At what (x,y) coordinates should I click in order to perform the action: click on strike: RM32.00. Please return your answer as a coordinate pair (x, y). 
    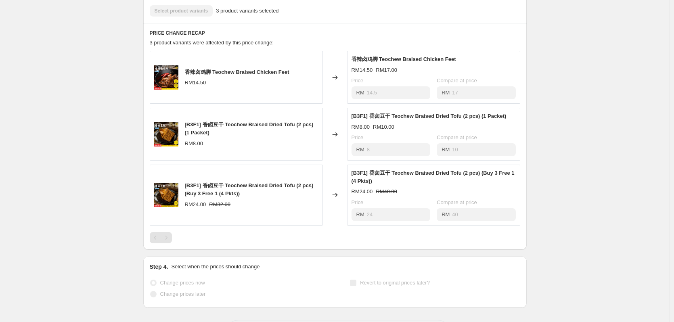
    Looking at the image, I should click on (220, 205).